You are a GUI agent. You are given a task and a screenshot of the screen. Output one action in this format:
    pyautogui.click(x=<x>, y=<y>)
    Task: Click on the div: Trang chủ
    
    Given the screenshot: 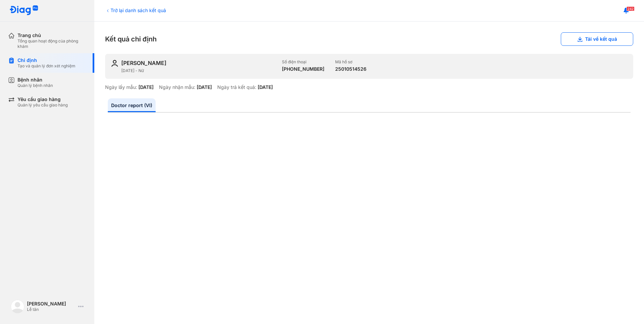 What is the action you would take?
    pyautogui.click(x=52, y=36)
    